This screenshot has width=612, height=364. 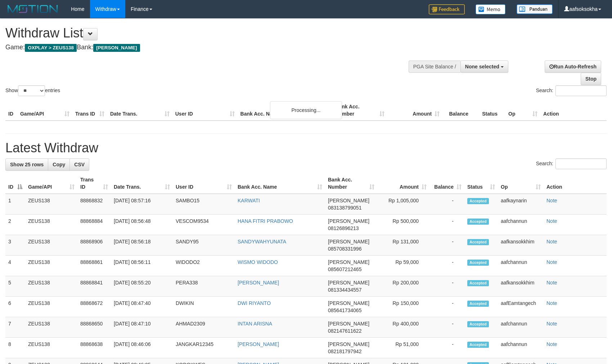 I want to click on div: PGA Site Balance /, so click(x=434, y=66).